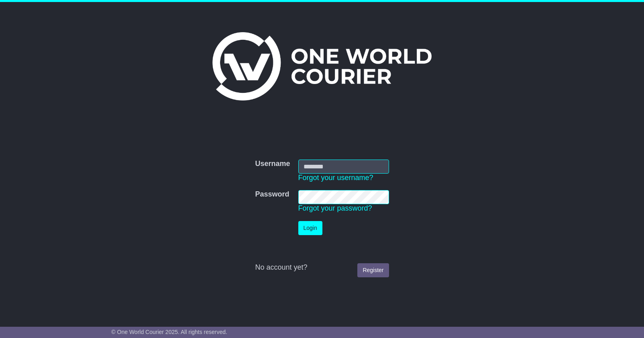  I want to click on span: © One World Courier 2025. All rights reserved., so click(169, 332).